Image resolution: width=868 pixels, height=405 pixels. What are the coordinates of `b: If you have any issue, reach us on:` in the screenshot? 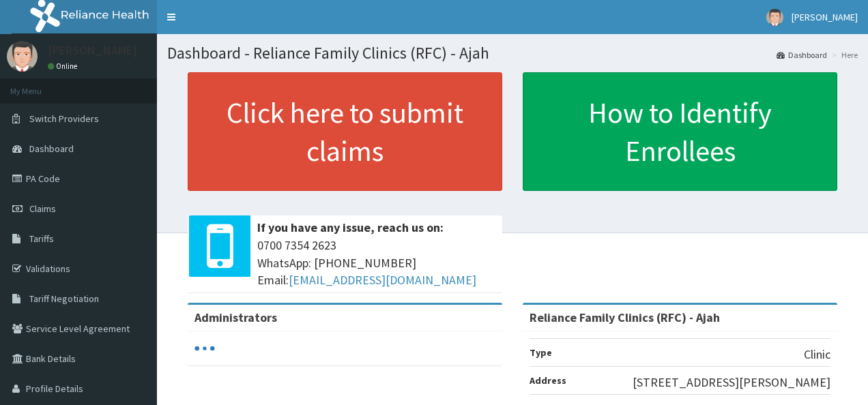 It's located at (350, 227).